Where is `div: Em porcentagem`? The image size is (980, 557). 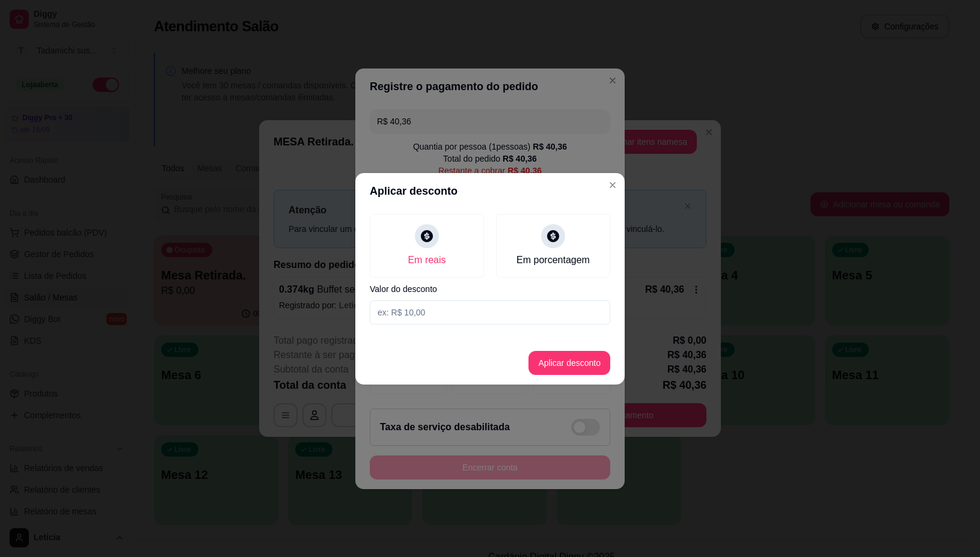
div: Em porcentagem is located at coordinates (553, 260).